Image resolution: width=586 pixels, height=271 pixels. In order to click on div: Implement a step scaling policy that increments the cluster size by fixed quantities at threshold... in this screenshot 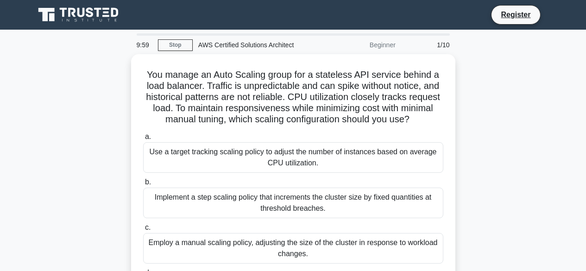, I will do `click(293, 203)`.